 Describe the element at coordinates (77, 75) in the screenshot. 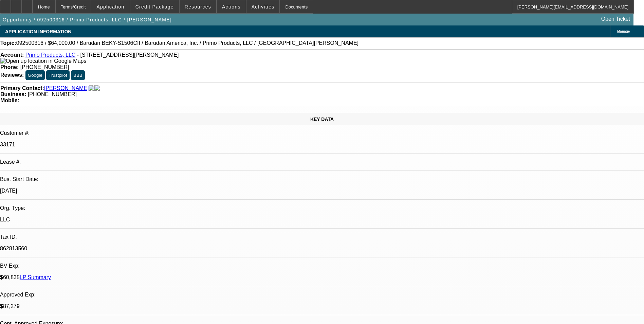

I see `button: BBB` at that location.